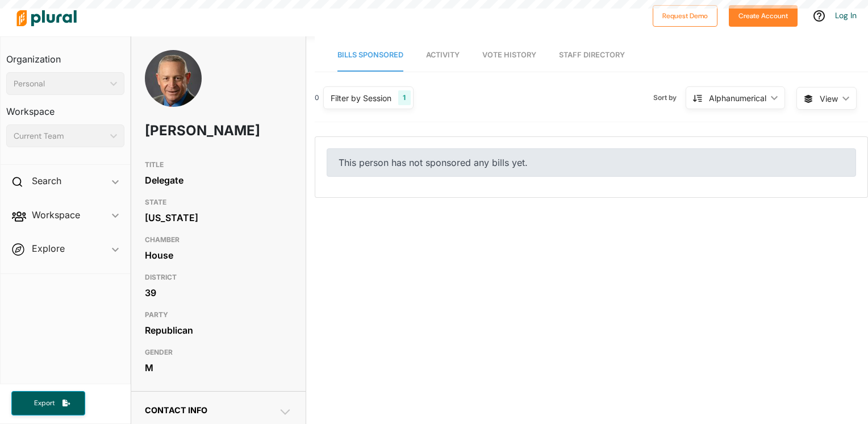 The image size is (868, 424). I want to click on span: Activity, so click(443, 55).